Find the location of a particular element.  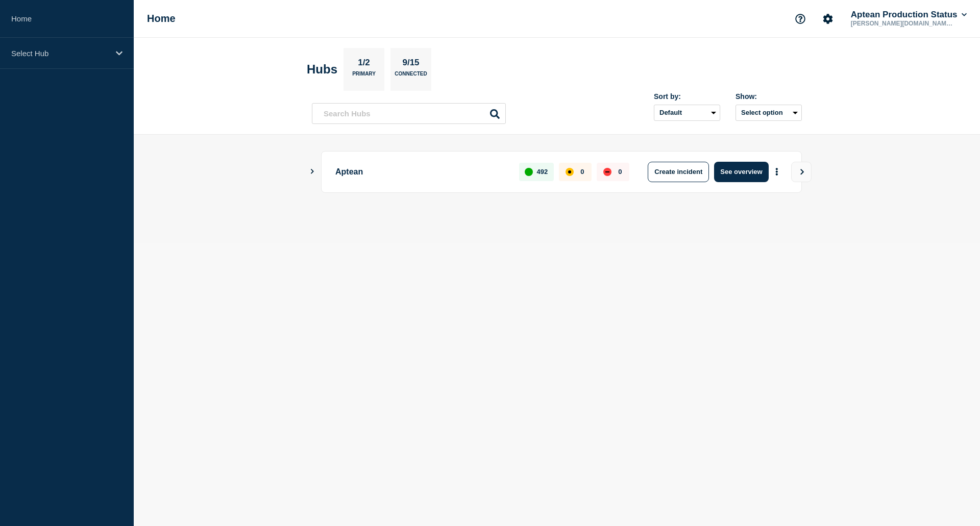

p: Primary is located at coordinates (364, 76).